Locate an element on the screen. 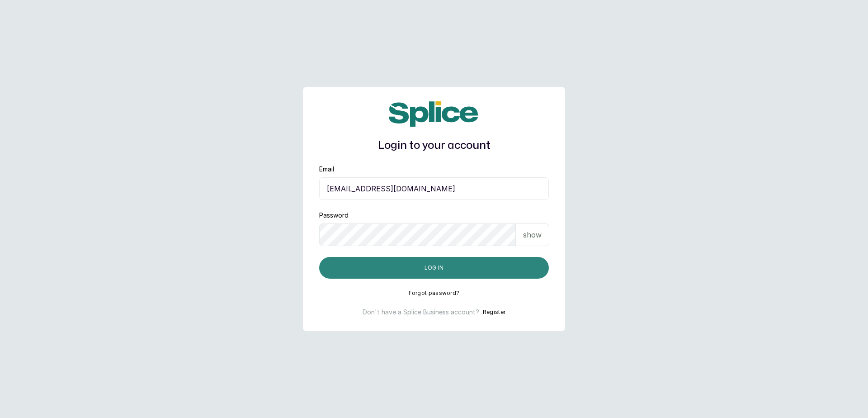  label: Email is located at coordinates (327, 169).